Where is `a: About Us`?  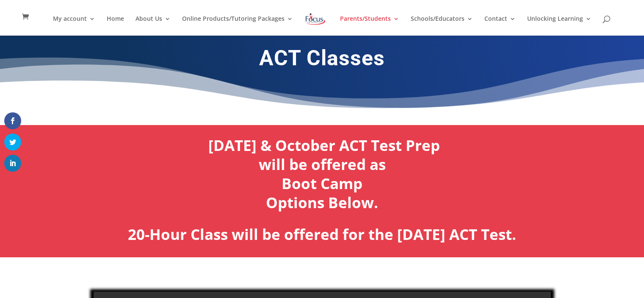
a: About Us is located at coordinates (153, 26).